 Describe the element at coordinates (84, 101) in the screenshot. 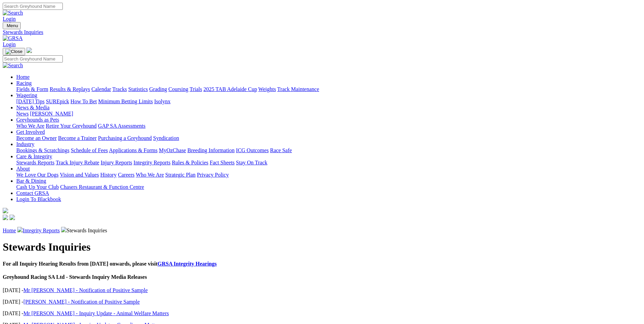

I see `a: How To Bet` at that location.